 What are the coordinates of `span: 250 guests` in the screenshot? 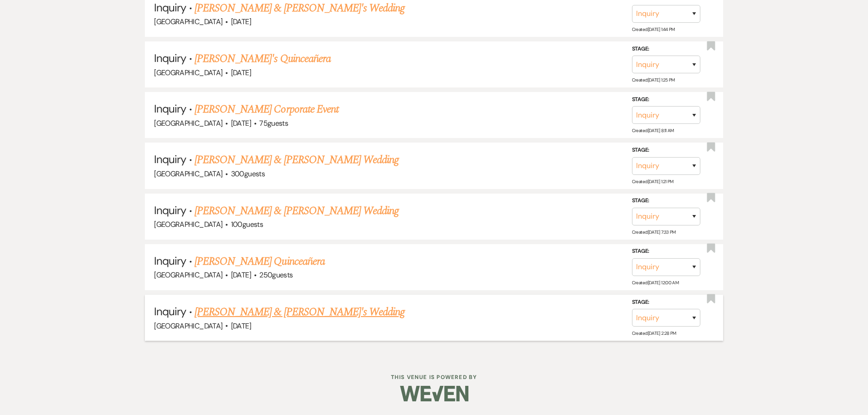 It's located at (276, 275).